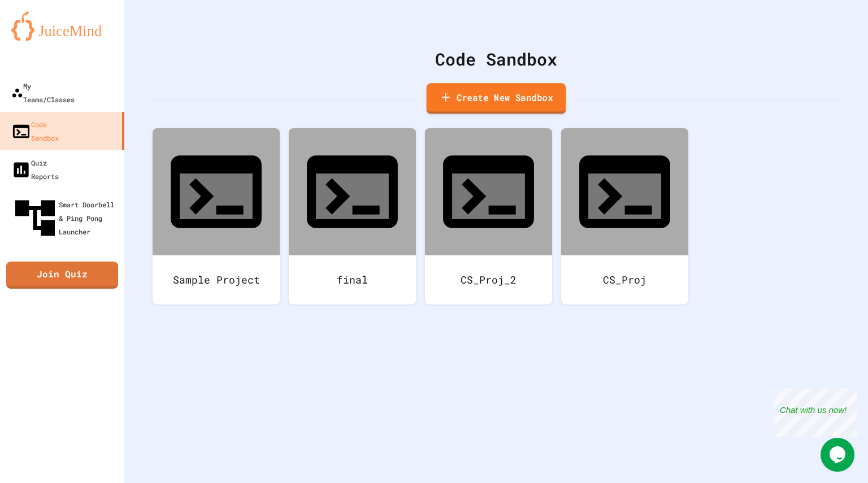 The image size is (868, 483). I want to click on div: CS_Proj_2, so click(488, 280).